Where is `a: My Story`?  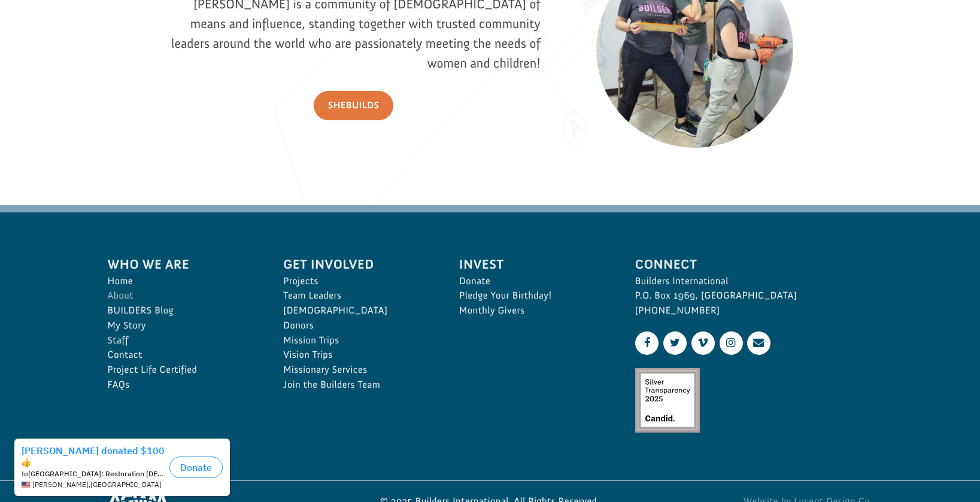
a: My Story is located at coordinates (183, 325).